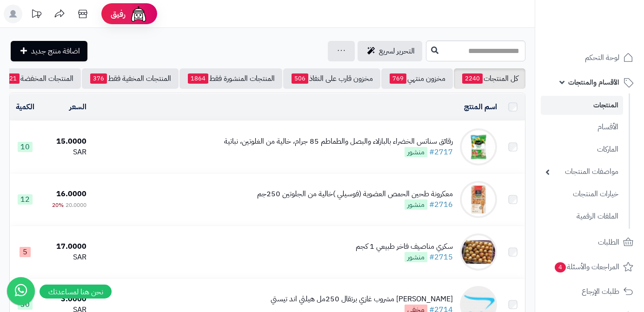 Image resolution: width=644 pixels, height=312 pixels. Describe the element at coordinates (99, 79) in the screenshot. I see `span: 376` at that location.